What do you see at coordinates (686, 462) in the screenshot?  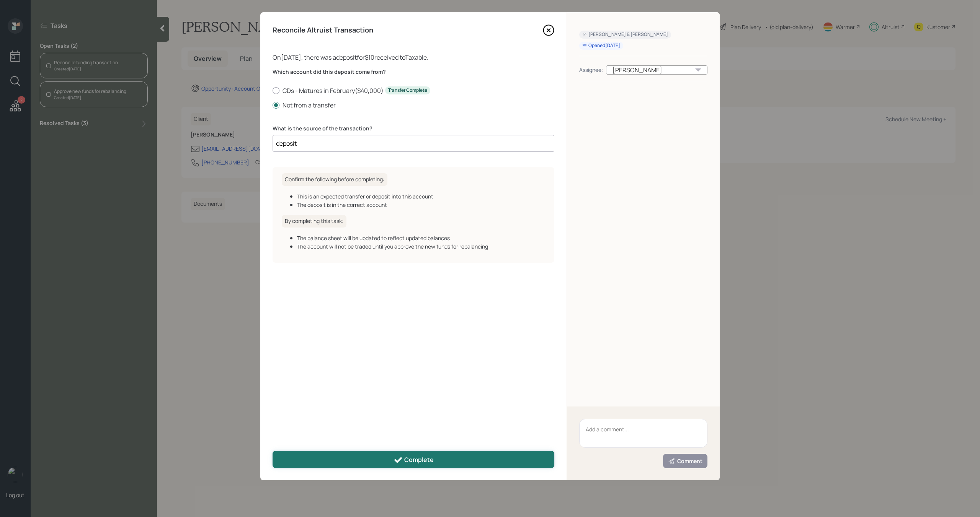 I see `div: Comment` at bounding box center [686, 462].